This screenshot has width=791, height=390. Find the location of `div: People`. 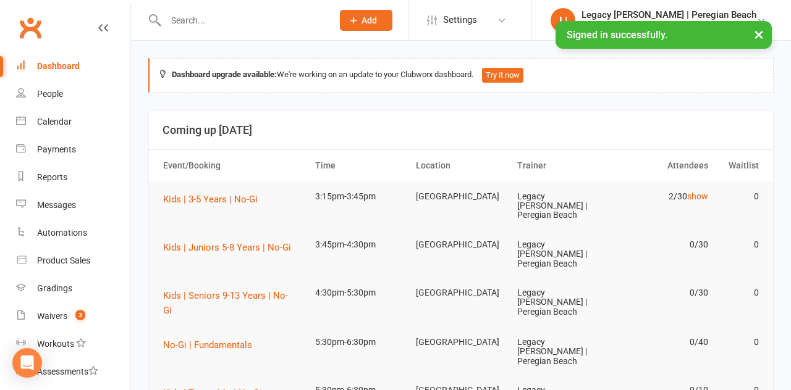

div: People is located at coordinates (50, 94).